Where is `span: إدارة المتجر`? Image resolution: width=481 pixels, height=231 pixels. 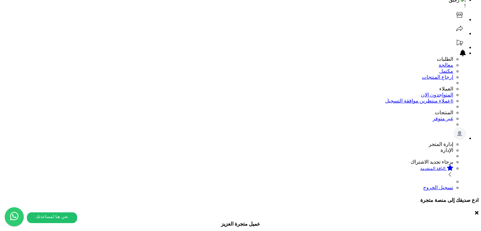 span: إدارة المتجر is located at coordinates (441, 144).